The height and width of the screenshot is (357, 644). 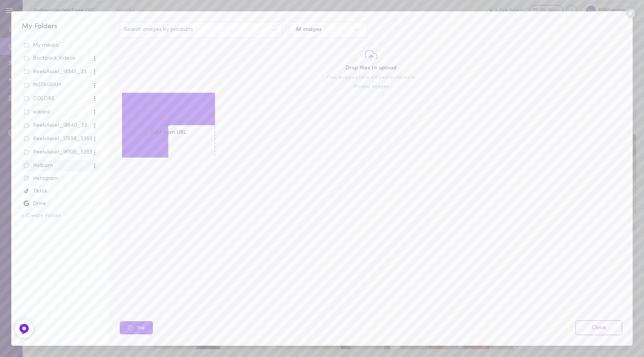 What do you see at coordinates (60, 98) in the screenshot?
I see `span: COLORS` at bounding box center [60, 98].